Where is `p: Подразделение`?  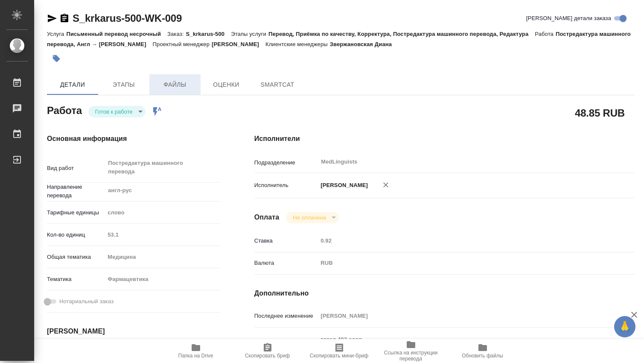
p: Подразделение is located at coordinates (286, 163).